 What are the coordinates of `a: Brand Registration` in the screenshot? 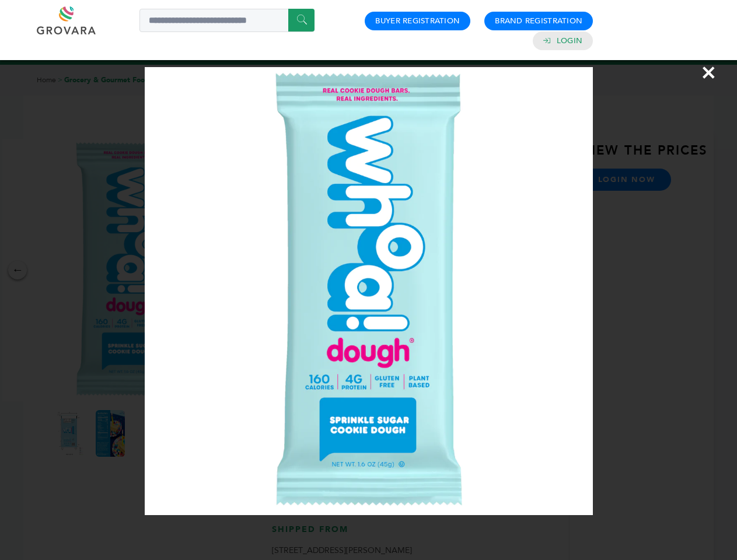 It's located at (538, 21).